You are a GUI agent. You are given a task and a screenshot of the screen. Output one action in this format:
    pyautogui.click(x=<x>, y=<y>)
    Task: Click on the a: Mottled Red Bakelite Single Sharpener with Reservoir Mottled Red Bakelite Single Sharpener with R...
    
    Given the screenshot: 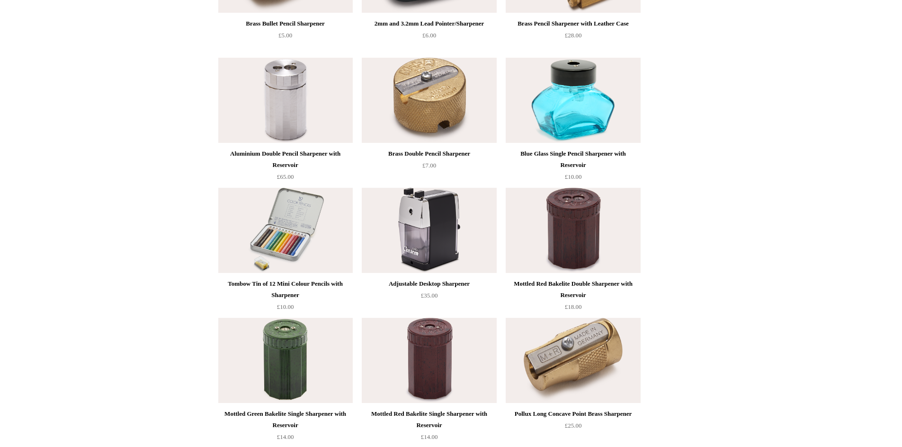 What is the action you would take?
    pyautogui.click(x=429, y=361)
    